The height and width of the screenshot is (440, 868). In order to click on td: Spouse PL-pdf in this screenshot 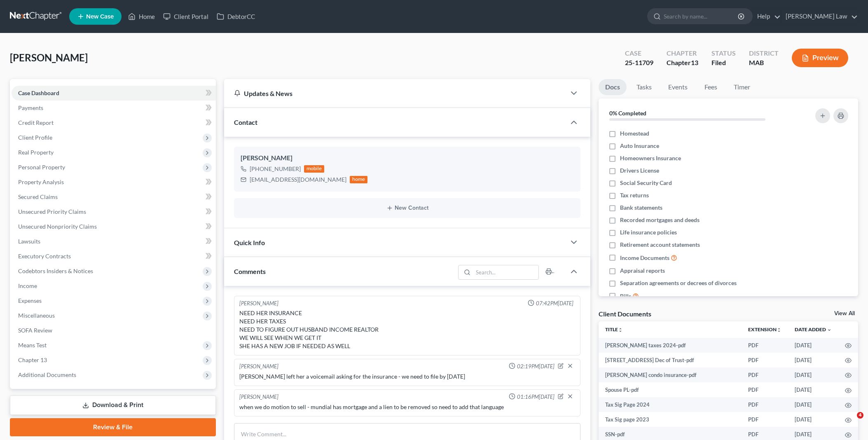, I will do `click(670, 390)`.